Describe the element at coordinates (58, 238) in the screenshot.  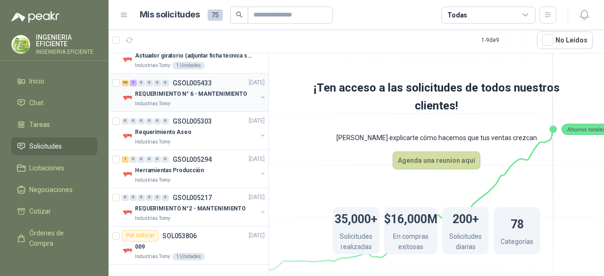
I see `span: Órdenes de Compra` at that location.